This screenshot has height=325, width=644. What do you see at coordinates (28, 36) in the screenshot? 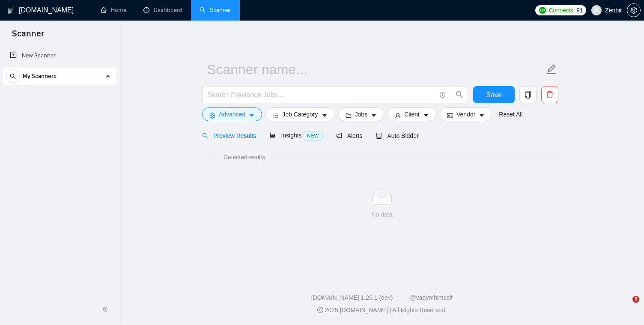
I see `span: Scanner` at bounding box center [28, 36].